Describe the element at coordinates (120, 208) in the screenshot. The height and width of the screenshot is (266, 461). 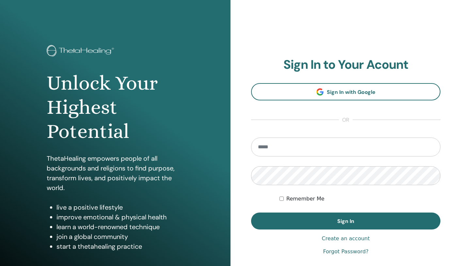
I see `li: live a positive lifestyle` at that location.